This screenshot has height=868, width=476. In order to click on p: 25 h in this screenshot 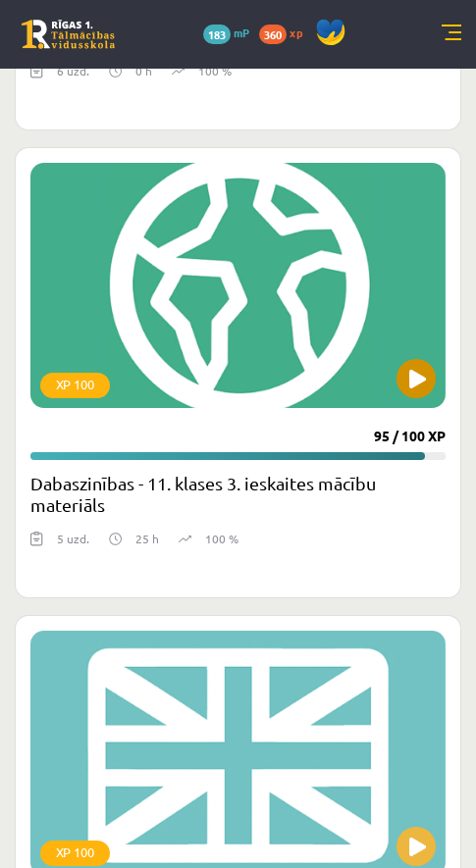, I will do `click(147, 539)`.